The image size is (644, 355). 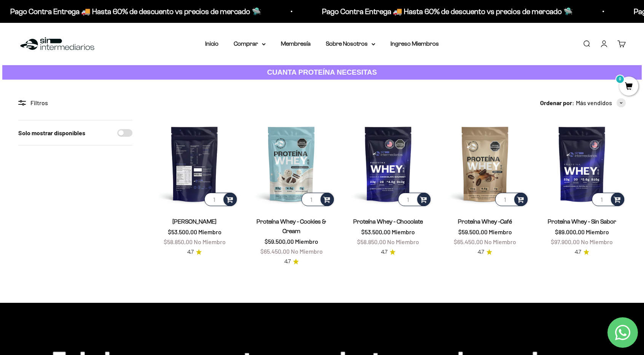 What do you see at coordinates (414, 44) in the screenshot?
I see `a: Ingreso Miembros` at bounding box center [414, 44].